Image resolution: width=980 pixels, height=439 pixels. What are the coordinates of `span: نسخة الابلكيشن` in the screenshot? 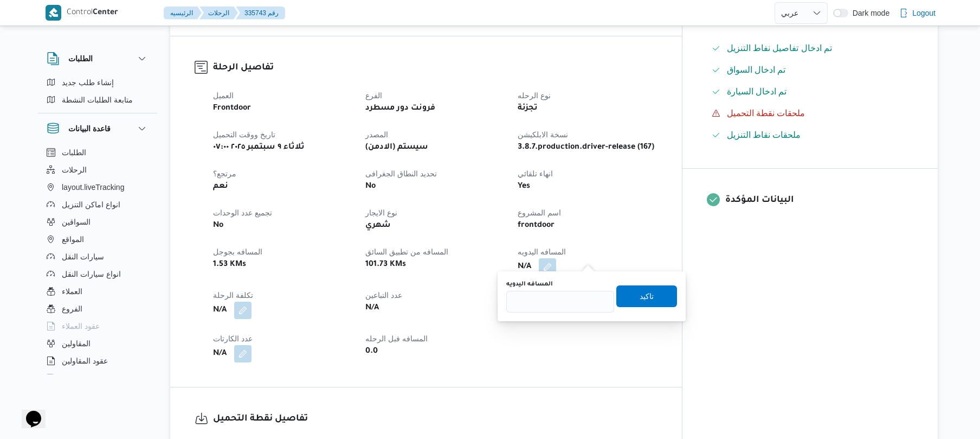 It's located at (543, 135).